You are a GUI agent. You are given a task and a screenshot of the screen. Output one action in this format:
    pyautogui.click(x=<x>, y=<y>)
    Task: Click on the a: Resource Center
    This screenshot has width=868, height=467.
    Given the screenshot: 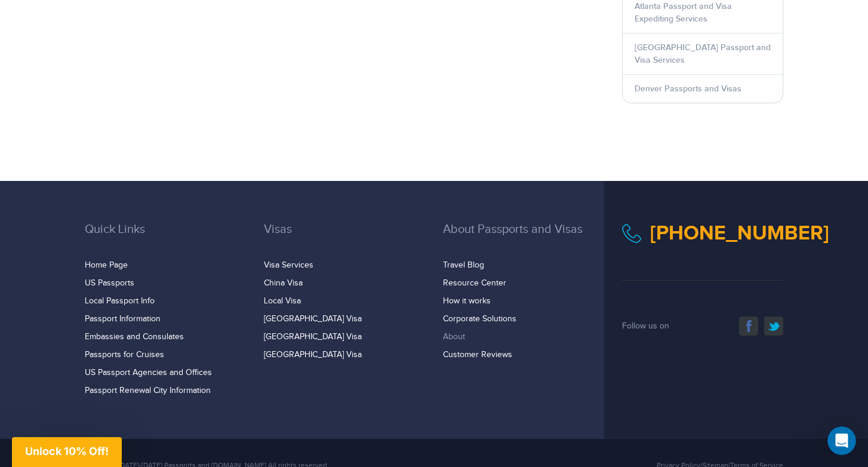 What is the action you would take?
    pyautogui.click(x=474, y=283)
    